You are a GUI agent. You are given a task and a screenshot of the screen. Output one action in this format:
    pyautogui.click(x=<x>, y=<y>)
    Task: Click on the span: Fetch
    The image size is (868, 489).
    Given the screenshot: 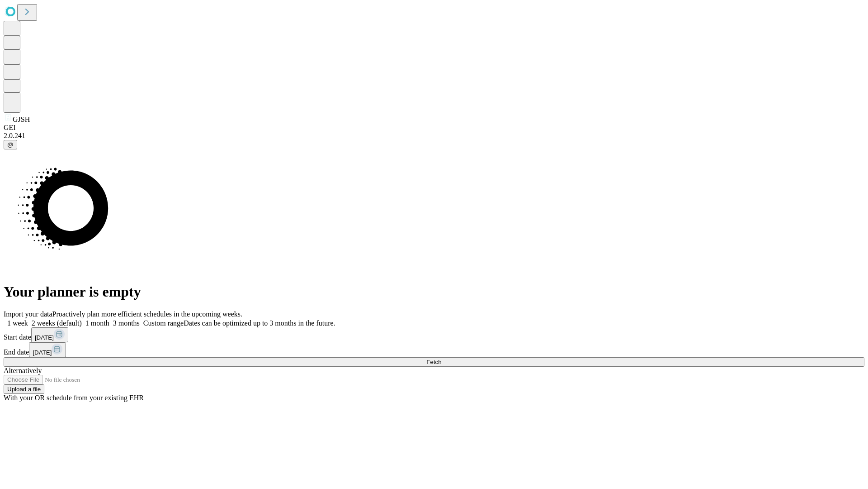 What is the action you would take?
    pyautogui.click(x=434, y=362)
    